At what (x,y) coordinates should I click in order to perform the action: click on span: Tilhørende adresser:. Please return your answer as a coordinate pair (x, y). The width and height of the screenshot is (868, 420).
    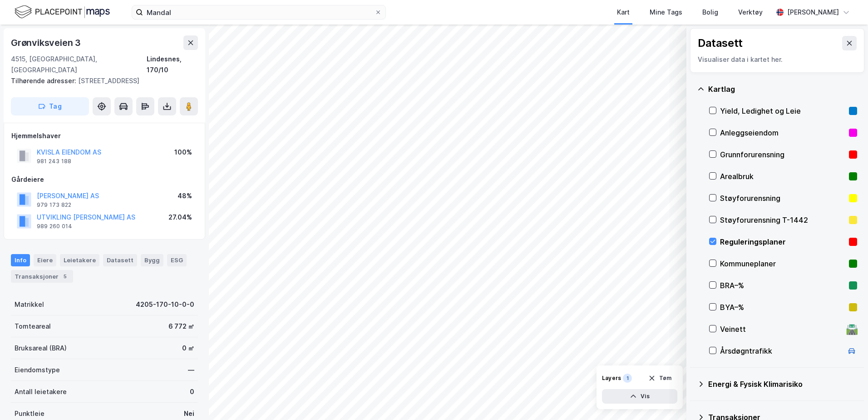
    Looking at the image, I should click on (44, 81).